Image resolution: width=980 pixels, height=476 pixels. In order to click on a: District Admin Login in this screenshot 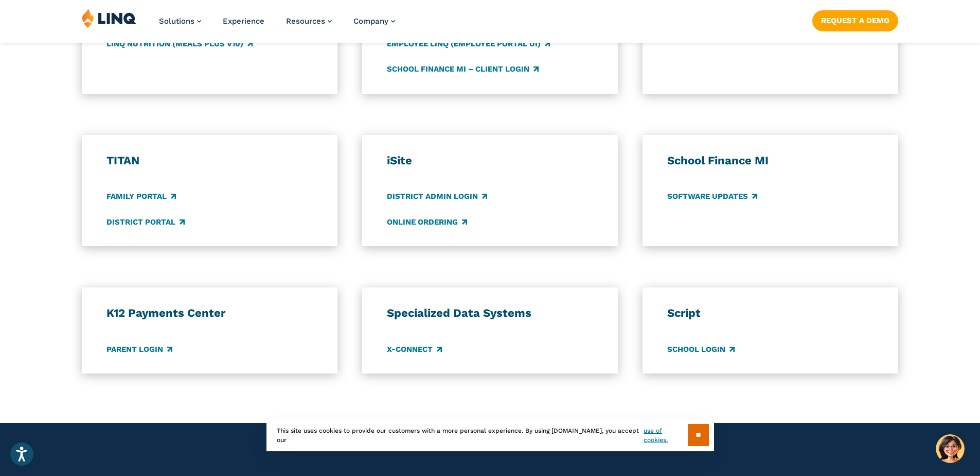, I will do `click(437, 197)`.